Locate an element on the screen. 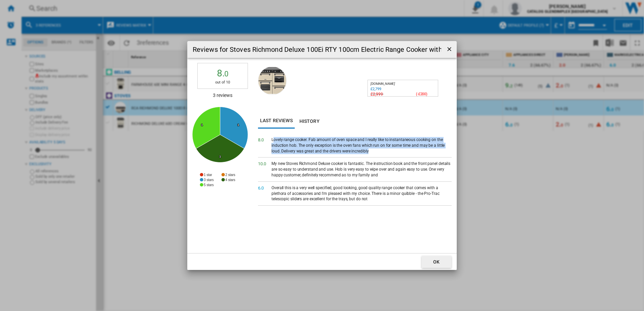 Image resolution: width=644 pixels, height=311 pixels. ng-md-icon: getI18NText('BUTTONS.CLOSE_DIALOG') is located at coordinates (450, 50).